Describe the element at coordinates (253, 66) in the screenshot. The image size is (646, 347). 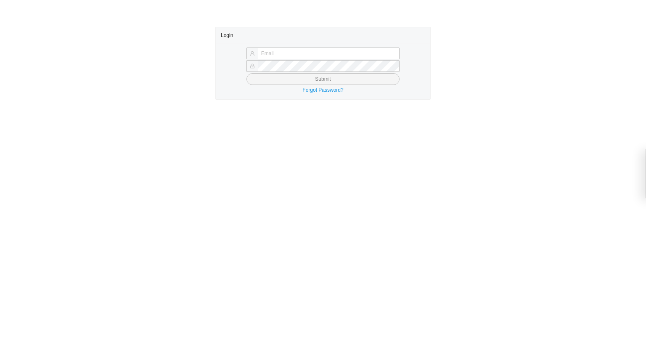
I see `span: lock` at that location.